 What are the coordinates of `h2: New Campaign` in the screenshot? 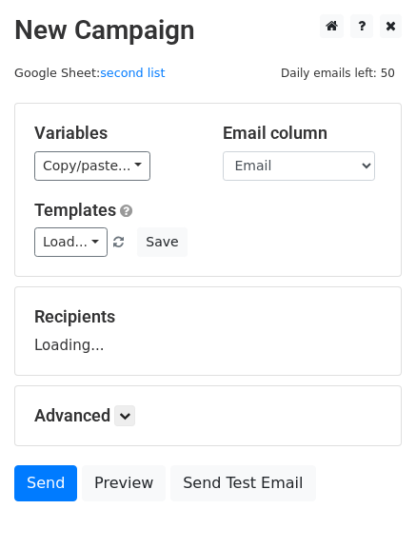 It's located at (207, 30).